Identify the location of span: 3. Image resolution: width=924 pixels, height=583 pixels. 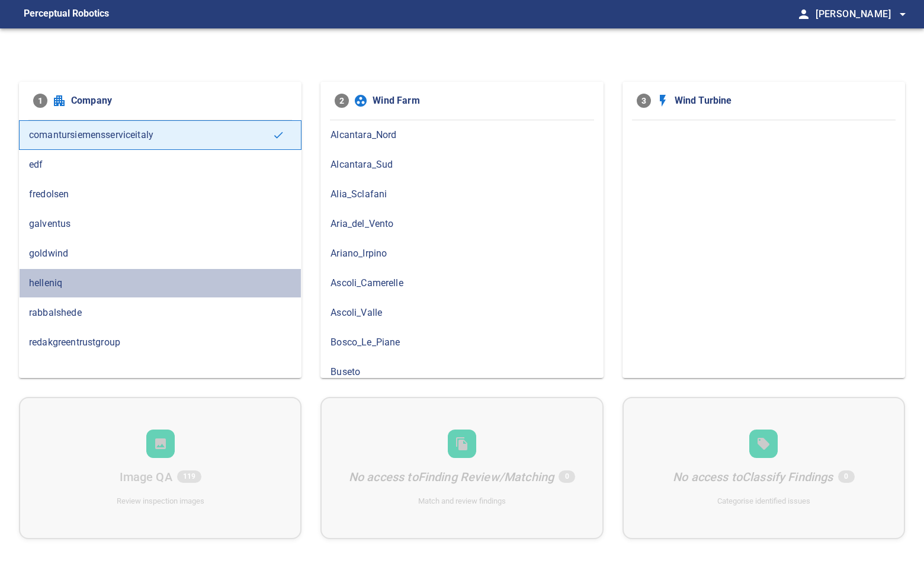
(644, 101).